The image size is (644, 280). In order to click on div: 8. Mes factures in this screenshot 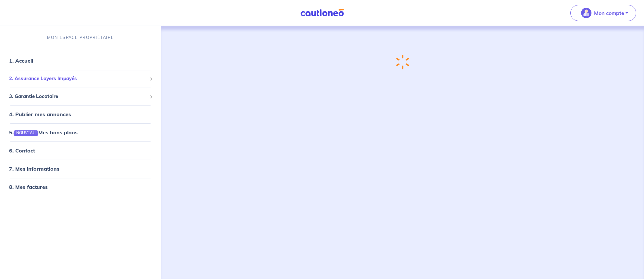, I will do `click(81, 187)`.